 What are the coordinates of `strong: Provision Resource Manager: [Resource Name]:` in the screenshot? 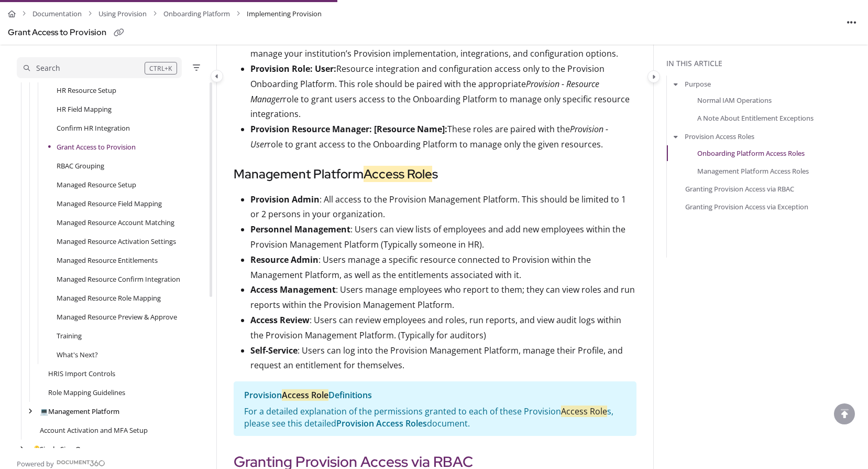 It's located at (349, 129).